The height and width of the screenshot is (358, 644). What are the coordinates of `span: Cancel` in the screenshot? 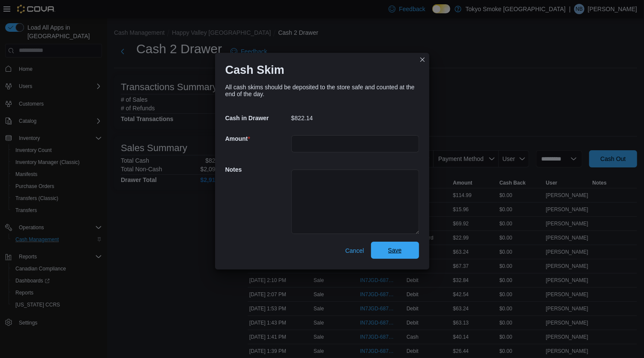 It's located at (355, 251).